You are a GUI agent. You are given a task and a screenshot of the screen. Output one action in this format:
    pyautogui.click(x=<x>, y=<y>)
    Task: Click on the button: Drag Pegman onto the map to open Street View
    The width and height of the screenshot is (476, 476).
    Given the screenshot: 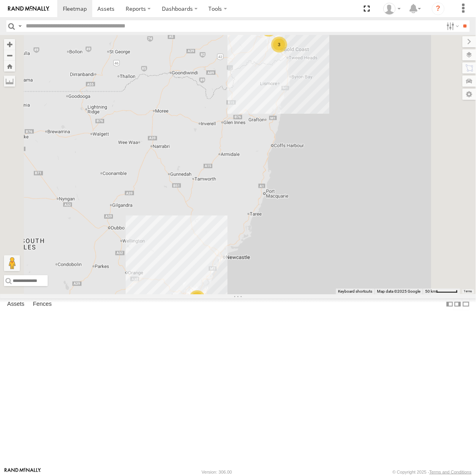 What is the action you would take?
    pyautogui.click(x=12, y=264)
    